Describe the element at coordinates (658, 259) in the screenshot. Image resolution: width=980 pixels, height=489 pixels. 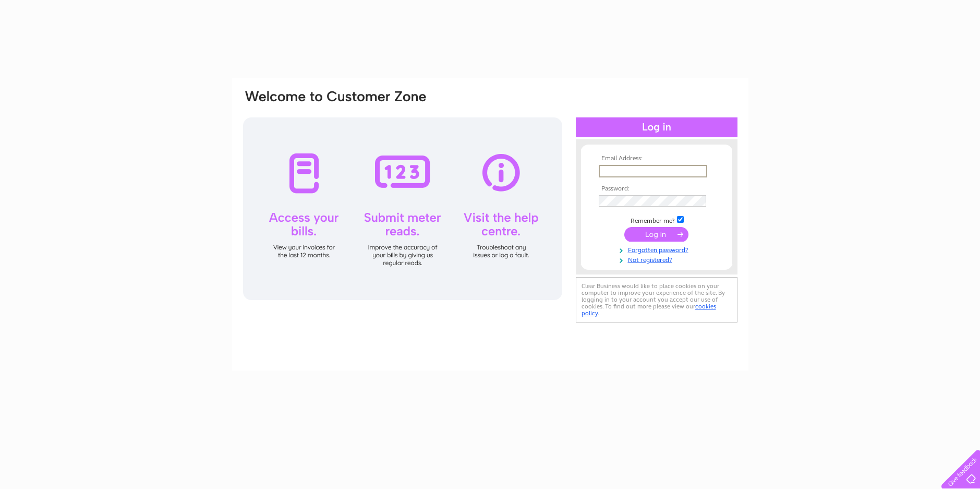
I see `a: Not registered?` at that location.